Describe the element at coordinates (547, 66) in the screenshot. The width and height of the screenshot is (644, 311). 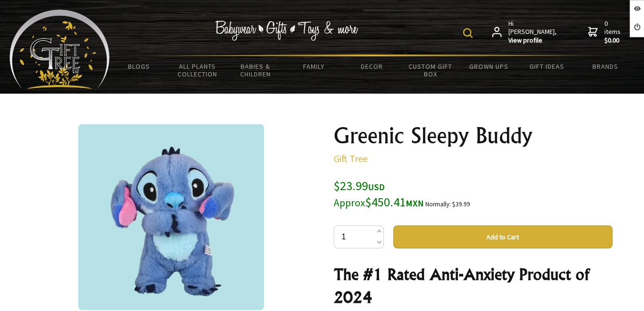
I see `a: Gift Ideas` at that location.